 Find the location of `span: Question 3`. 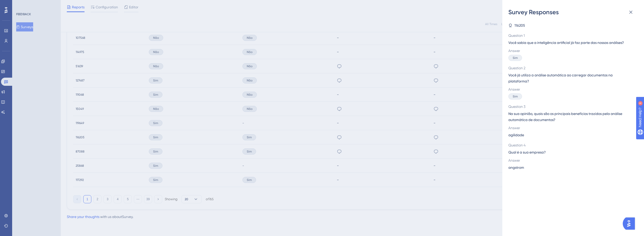

span: Question 3 is located at coordinates (571, 107).